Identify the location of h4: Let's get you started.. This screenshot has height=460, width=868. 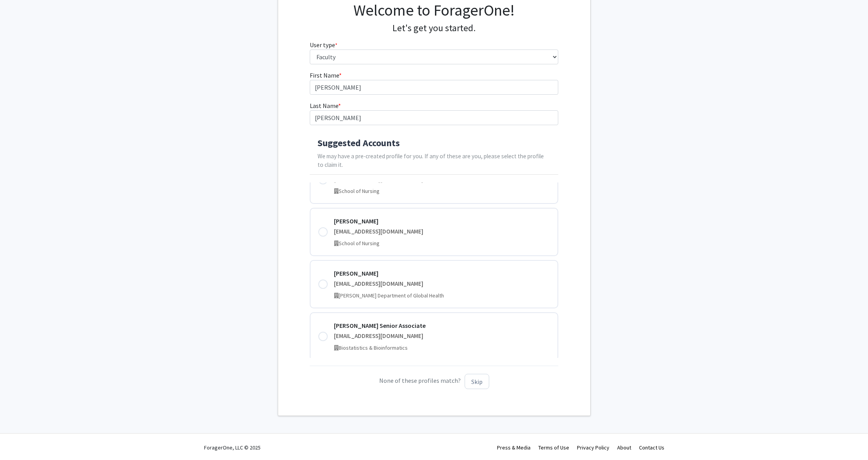
(434, 28).